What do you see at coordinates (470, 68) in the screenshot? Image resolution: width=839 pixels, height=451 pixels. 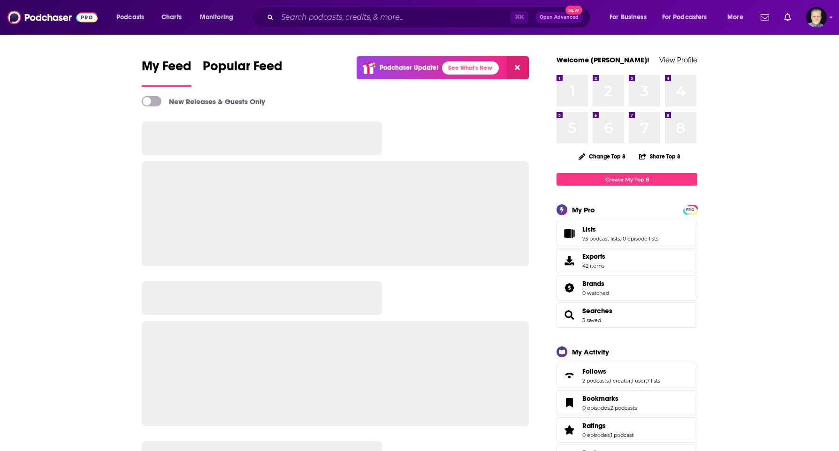 I see `a: See What's New` at bounding box center [470, 68].